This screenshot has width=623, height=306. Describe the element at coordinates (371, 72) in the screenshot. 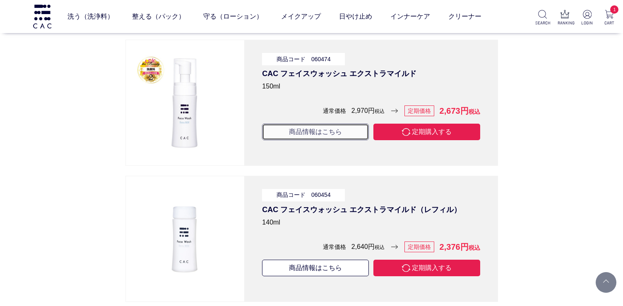

I see `a: 商品コード 060474 CAC フェイスウォッシュ エクストラマイルド 150ml` at that location.